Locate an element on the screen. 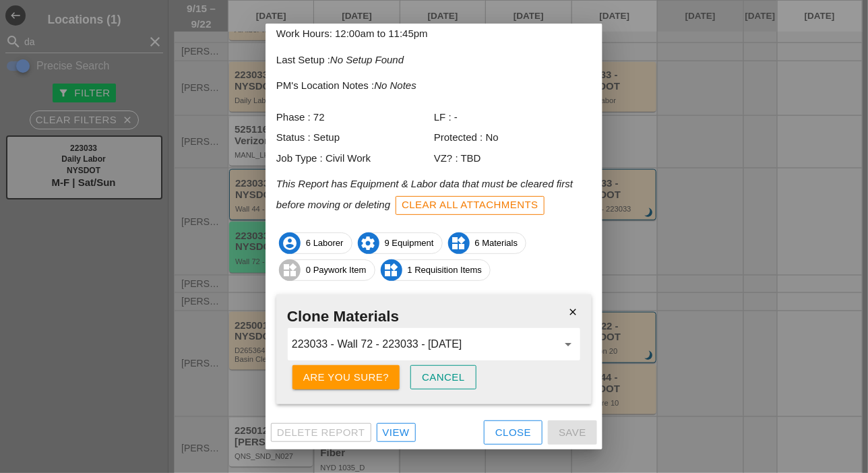 This screenshot has width=868, height=473. i: No Notes is located at coordinates (395, 84).